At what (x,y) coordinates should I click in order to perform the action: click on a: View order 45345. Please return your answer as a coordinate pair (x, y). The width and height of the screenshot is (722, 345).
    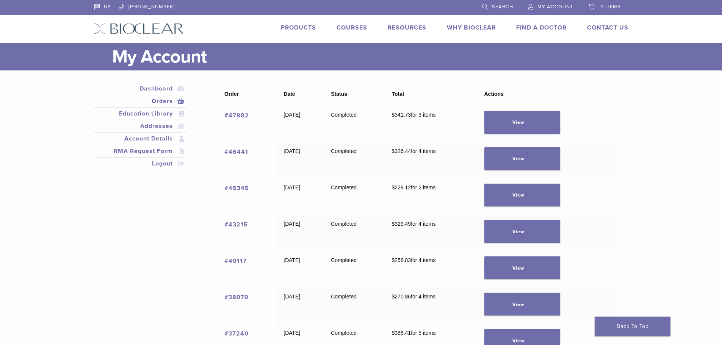
    Looking at the image, I should click on (522, 195).